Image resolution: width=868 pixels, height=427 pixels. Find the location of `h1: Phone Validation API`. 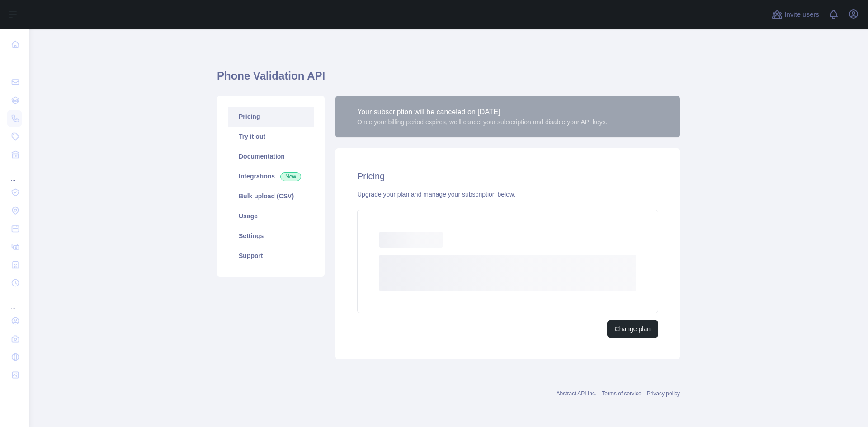

h1: Phone Validation API is located at coordinates (448, 80).